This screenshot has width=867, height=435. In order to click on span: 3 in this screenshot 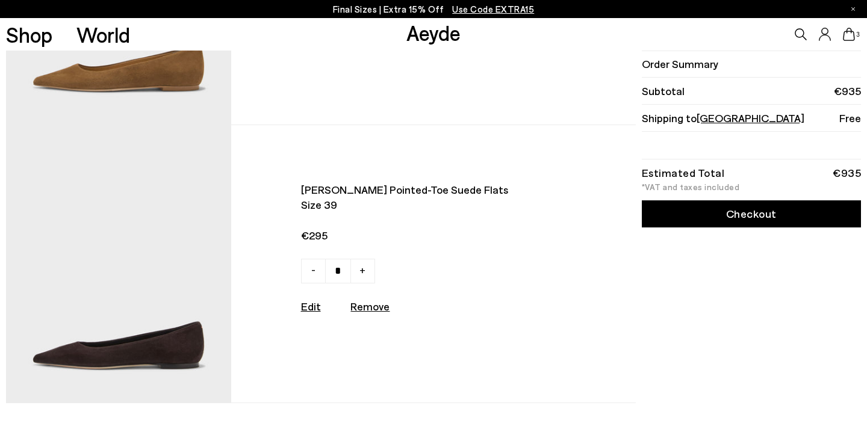, I will do `click(858, 34)`.